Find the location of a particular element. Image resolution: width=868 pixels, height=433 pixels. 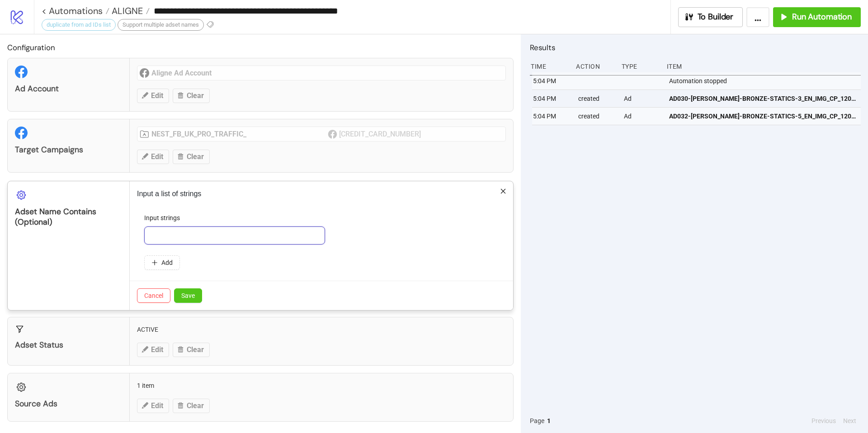

div: Type is located at coordinates (640, 67).